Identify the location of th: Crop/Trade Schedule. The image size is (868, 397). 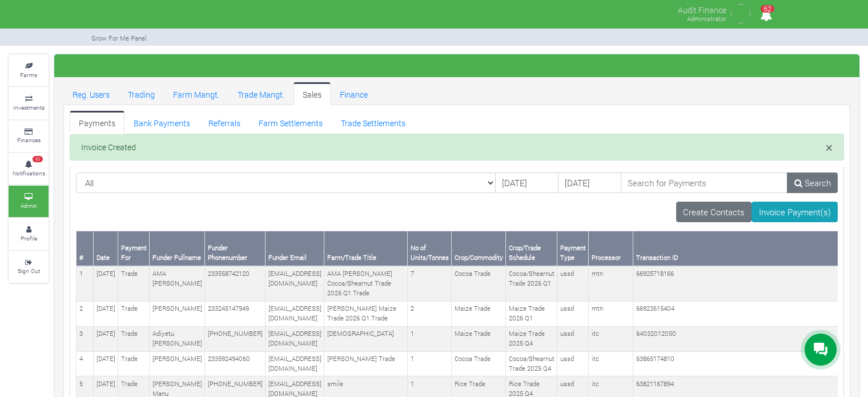
(532, 248).